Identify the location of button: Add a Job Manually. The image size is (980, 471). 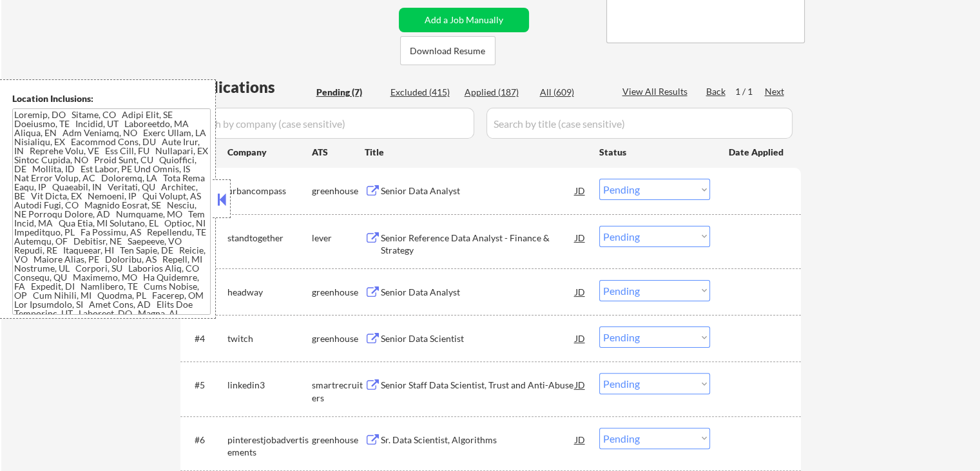
(464, 20).